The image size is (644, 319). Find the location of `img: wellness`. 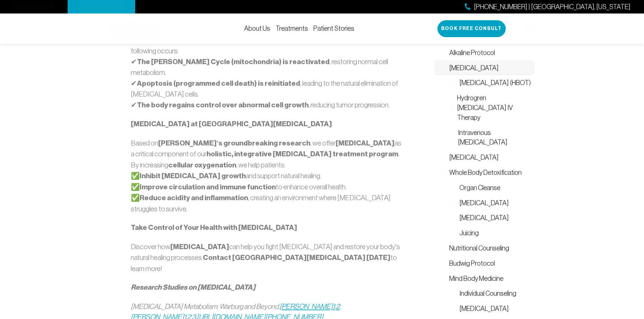

img: wellness is located at coordinates (34, 7).